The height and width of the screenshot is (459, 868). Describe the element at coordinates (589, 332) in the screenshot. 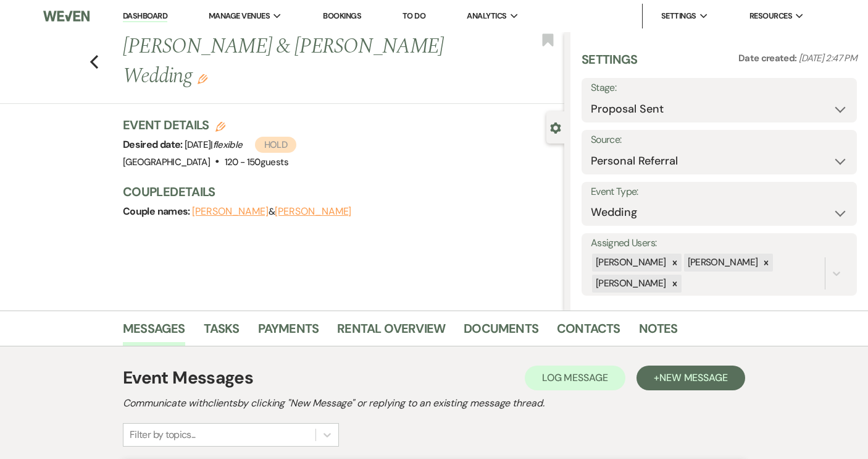

I see `a: Contacts` at that location.